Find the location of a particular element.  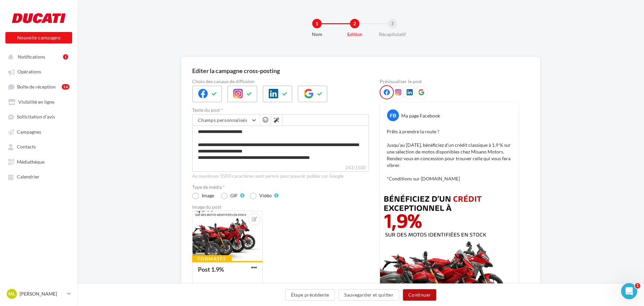

span: Contacts is located at coordinates (26, 147).